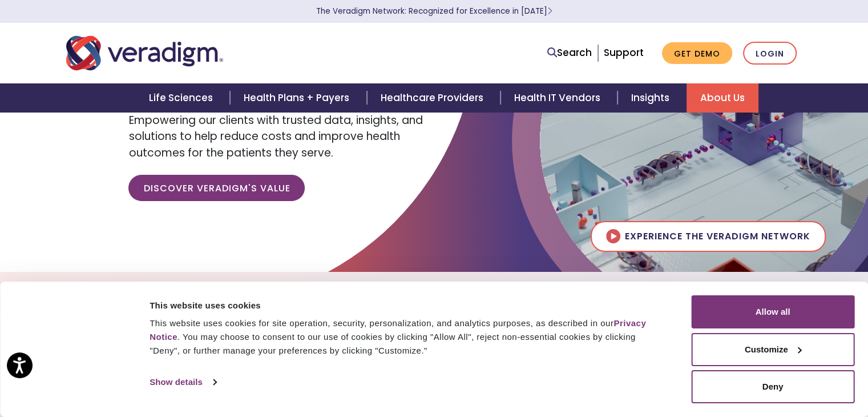 The image size is (868, 417). I want to click on a: Careers, so click(610, 291).